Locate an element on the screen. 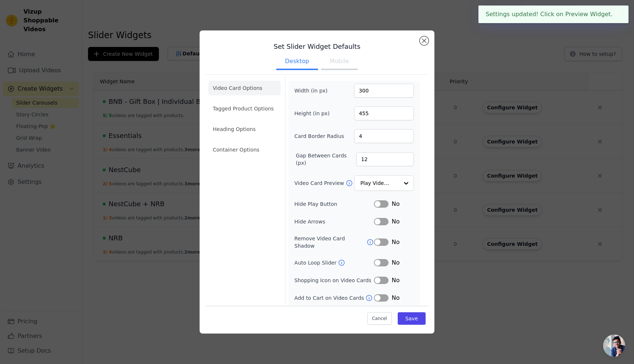 Image resolution: width=634 pixels, height=364 pixels. h3: Set Slider Widget Defaults is located at coordinates (317, 47).